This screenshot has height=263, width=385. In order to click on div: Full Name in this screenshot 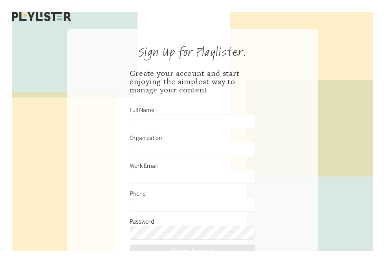, I will do `click(192, 110)`.